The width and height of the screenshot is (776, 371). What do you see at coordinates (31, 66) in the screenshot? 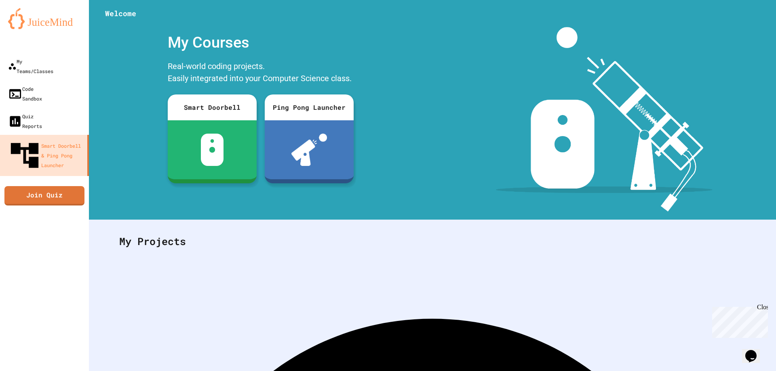
I see `div: My Teams/Classes` at bounding box center [31, 66].